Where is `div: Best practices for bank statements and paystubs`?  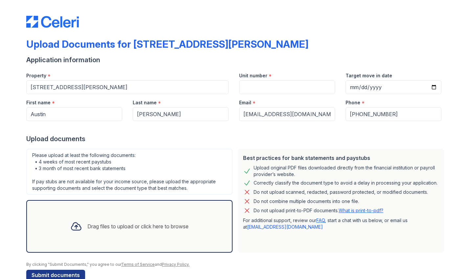 div: Best practices for bank statements and paystubs is located at coordinates (341, 158).